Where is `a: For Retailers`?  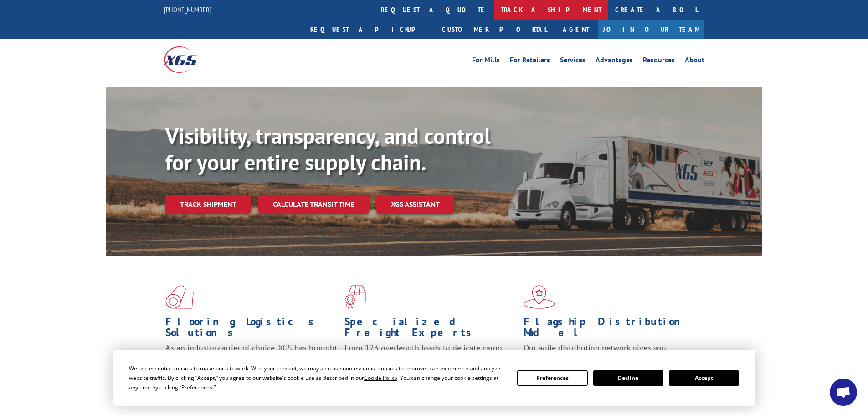 a: For Retailers is located at coordinates (530, 62).